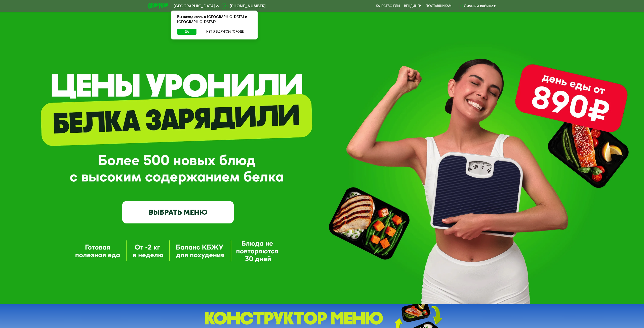  I want to click on div: Личный кабинет, so click(480, 6).